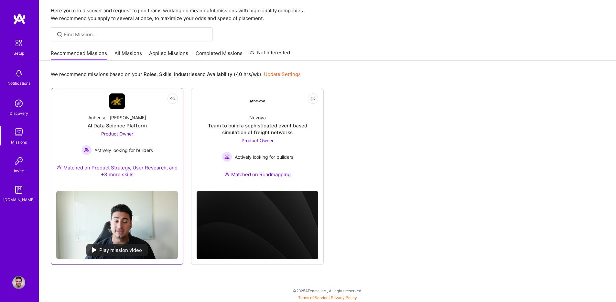 The height and width of the screenshot is (302, 616). Describe the element at coordinates (165, 74) in the screenshot. I see `b: Skills` at that location.